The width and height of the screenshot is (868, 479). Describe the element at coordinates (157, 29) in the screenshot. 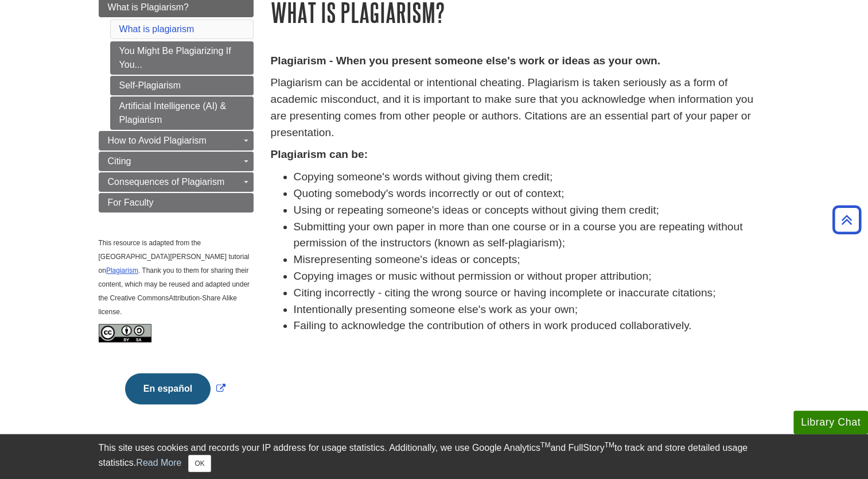

I see `a: What is plagiarism` at that location.